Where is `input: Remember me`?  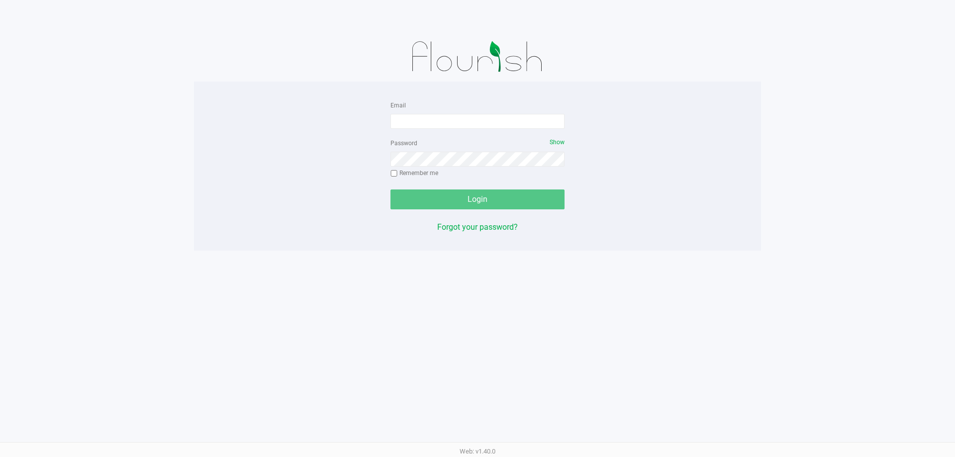 input: Remember me is located at coordinates (394, 174).